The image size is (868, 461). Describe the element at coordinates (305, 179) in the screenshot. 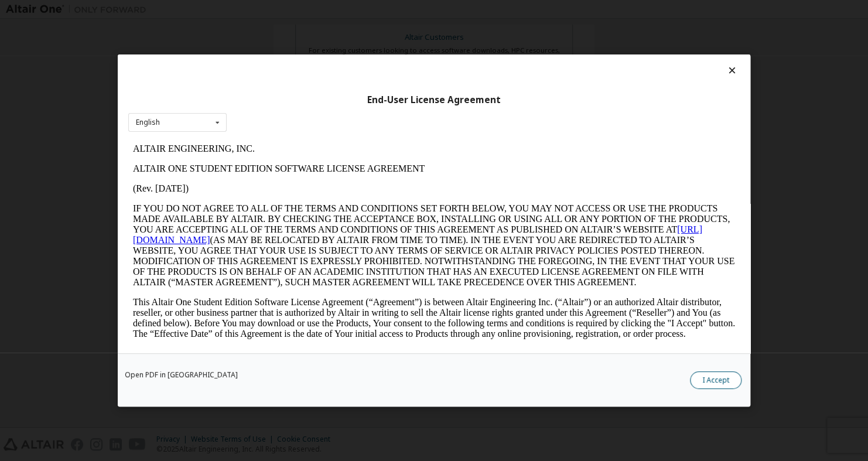

I see `p: This Altair One Student Edition Software License Agreement (“Agreement”) is between Altair Engine...` at that location.